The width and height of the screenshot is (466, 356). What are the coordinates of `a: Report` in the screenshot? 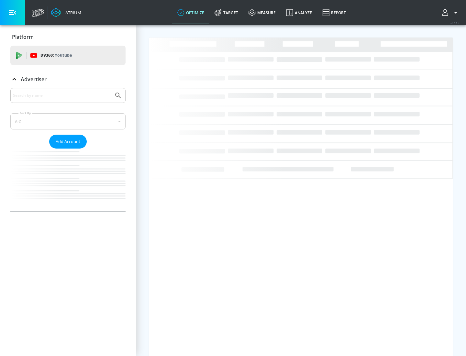 It's located at (334, 13).